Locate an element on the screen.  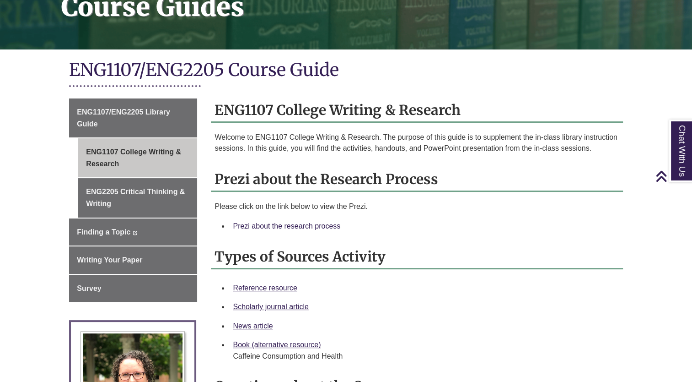
h1: ENG1107/ENG2205 Course Guide is located at coordinates (346, 70).